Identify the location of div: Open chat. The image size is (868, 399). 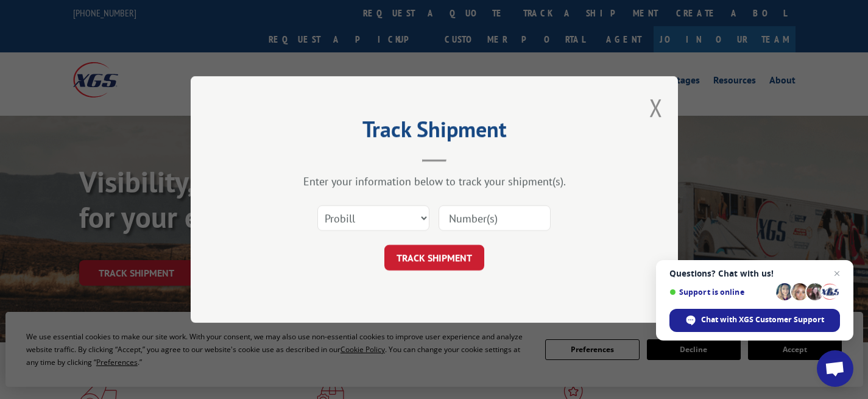
(835, 368).